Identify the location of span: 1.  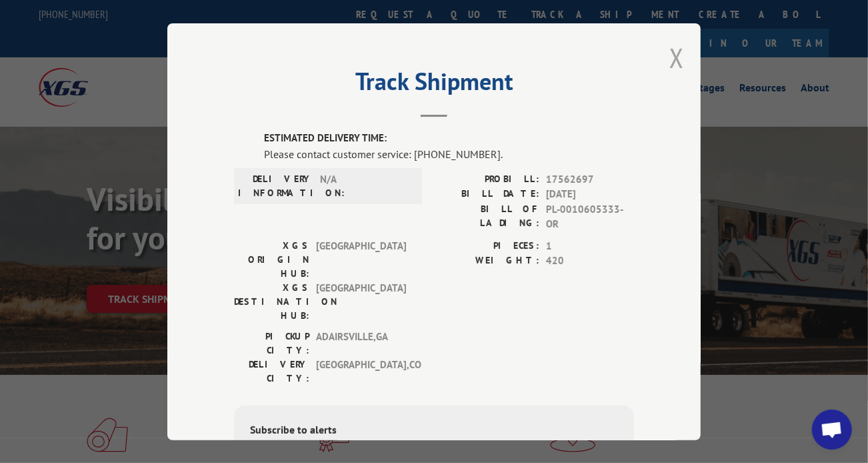
(591, 246).